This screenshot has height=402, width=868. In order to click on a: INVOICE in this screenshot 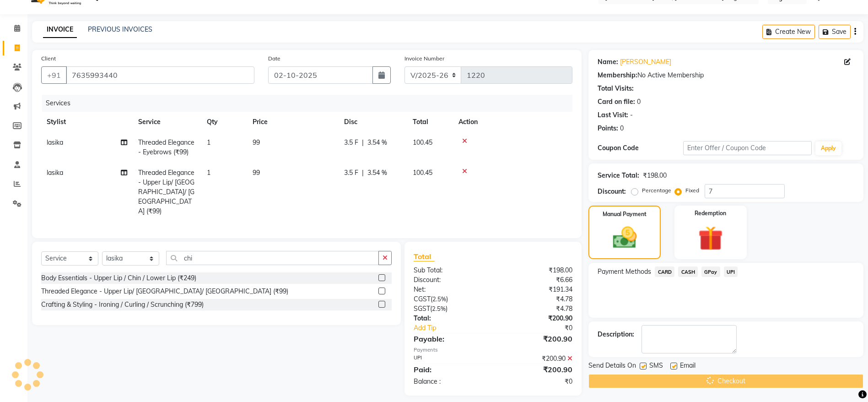, I will do `click(60, 30)`.